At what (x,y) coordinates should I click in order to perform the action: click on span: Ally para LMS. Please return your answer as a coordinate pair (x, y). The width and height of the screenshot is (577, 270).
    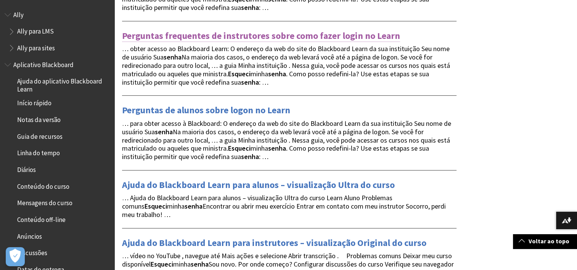
    Looking at the image, I should click on (35, 30).